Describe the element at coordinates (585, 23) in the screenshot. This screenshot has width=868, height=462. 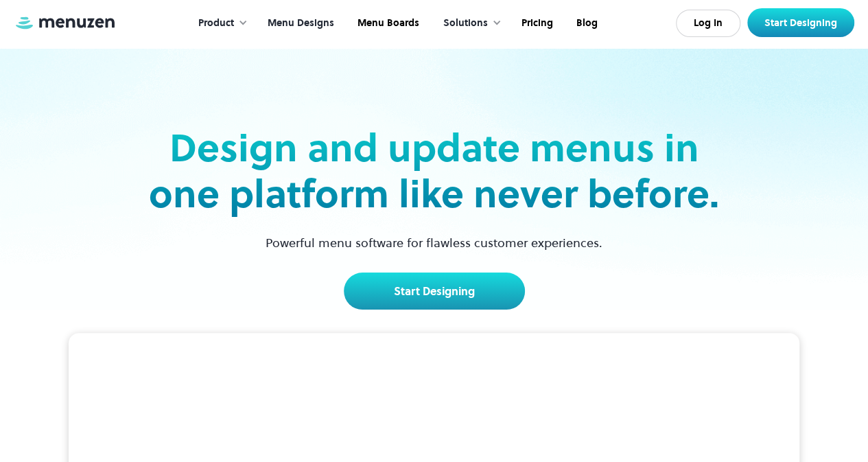
I see `a: Blog` at that location.